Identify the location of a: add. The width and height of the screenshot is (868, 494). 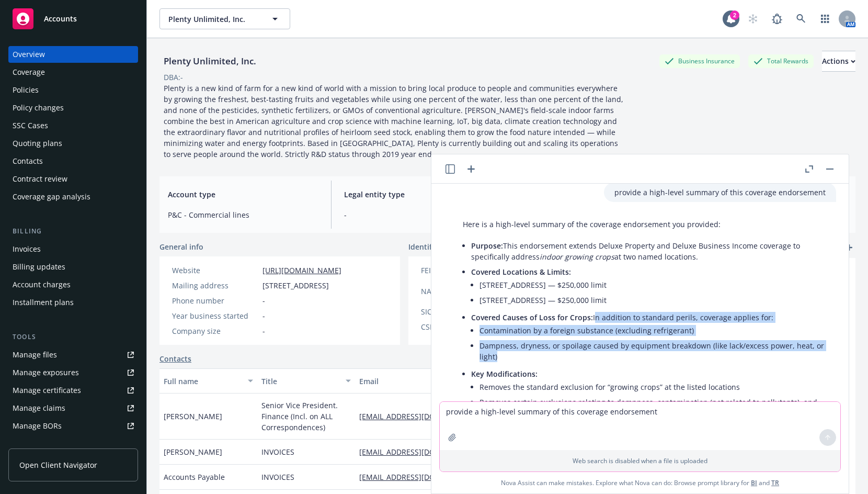
(849, 247).